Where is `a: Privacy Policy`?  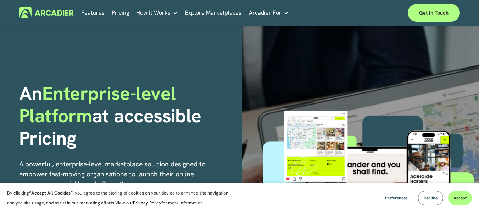 a: Privacy Policy is located at coordinates (147, 202).